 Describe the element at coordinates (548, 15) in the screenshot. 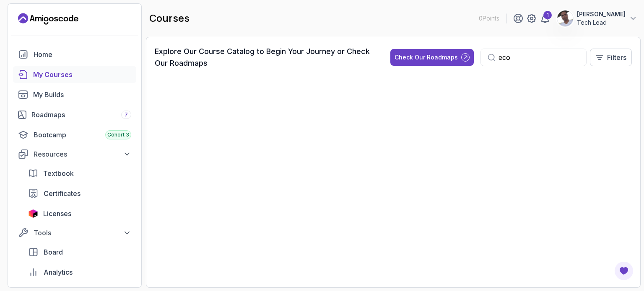

I see `div: 1` at that location.